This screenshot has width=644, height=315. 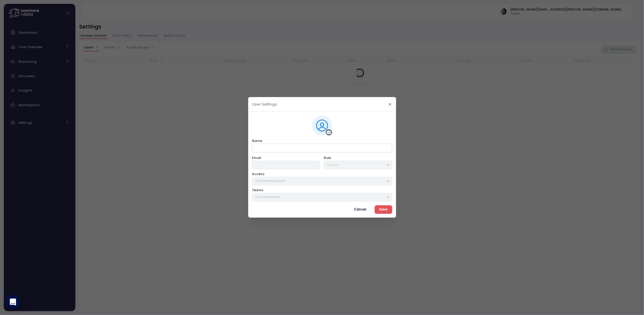 What do you see at coordinates (383, 210) in the screenshot?
I see `button: Save` at bounding box center [383, 210].